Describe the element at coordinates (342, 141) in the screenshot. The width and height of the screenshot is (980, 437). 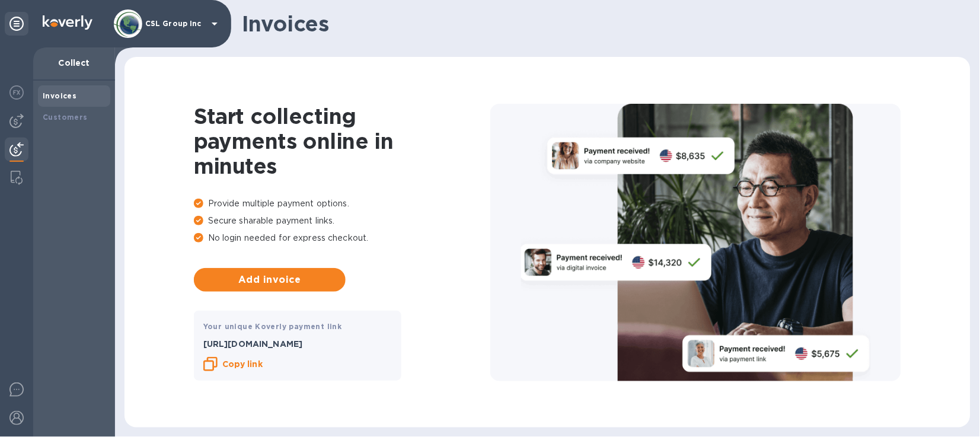
I see `h1: Start collecting payments online in minutes` at that location.